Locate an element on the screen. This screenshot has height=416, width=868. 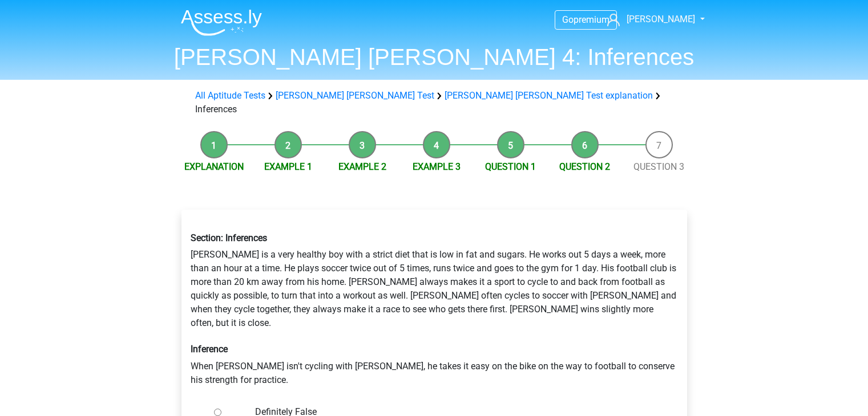
h6: Inference is located at coordinates (434, 349).